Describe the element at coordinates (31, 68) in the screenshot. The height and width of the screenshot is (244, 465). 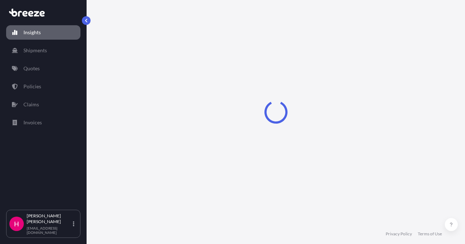
I see `p: Quotes` at that location.